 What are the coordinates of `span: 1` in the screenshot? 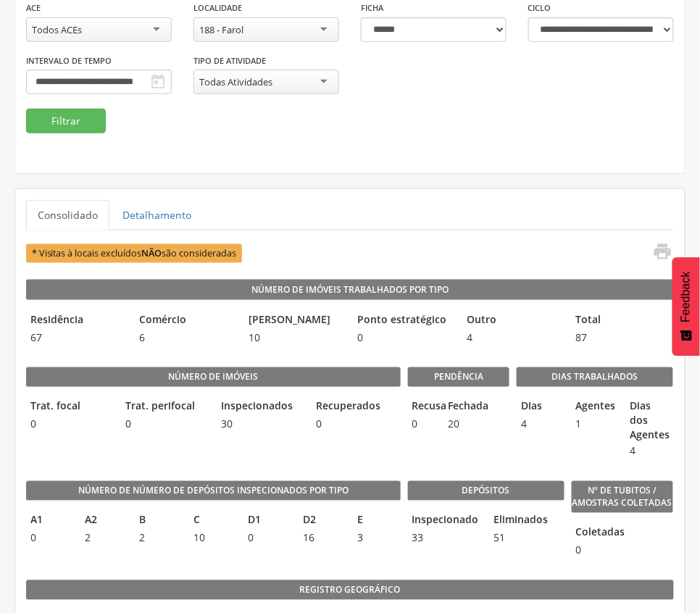 It's located at (594, 424).